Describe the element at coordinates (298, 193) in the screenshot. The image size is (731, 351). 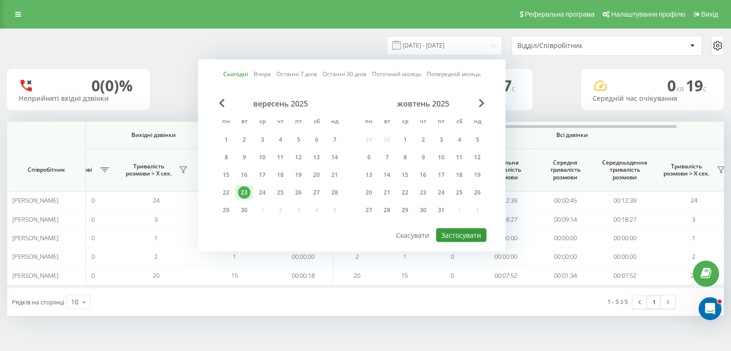
I see `div: пт 26 вер 2025 р.` at that location.